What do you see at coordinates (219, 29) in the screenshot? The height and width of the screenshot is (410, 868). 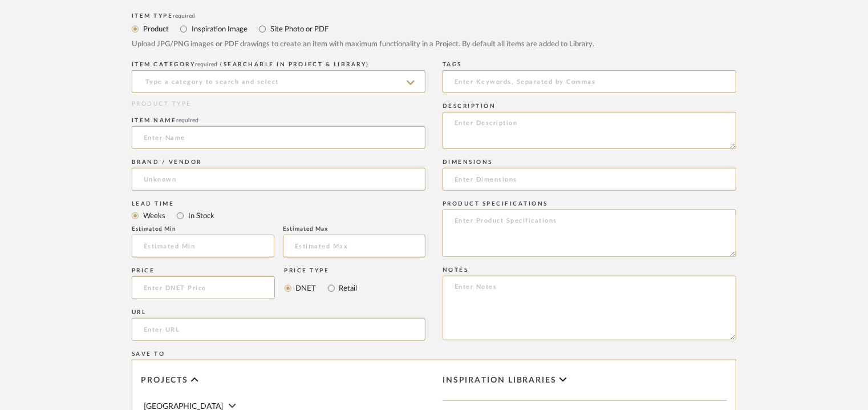 I see `label: Inspiration Image` at bounding box center [219, 29].